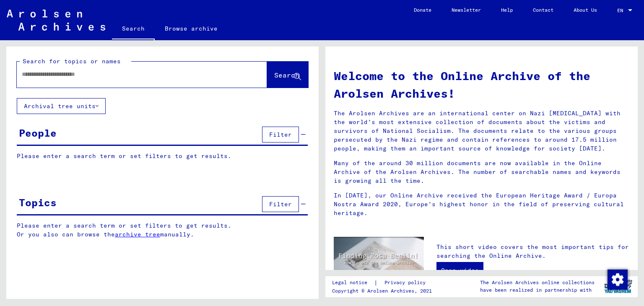 The height and width of the screenshot is (306, 644). Describe the element at coordinates (61, 106) in the screenshot. I see `button: Archival tree units` at that location.